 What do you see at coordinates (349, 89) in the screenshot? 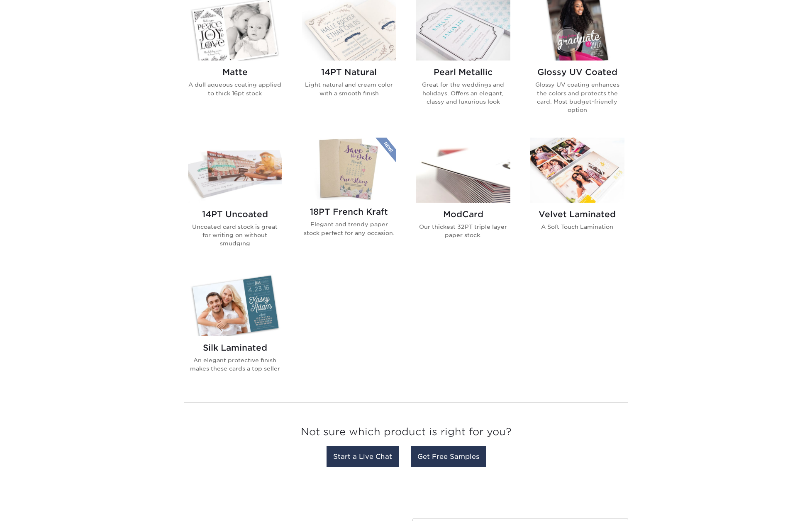
I see `p: Light natural and cream color with a smooth finish` at bounding box center [349, 89].